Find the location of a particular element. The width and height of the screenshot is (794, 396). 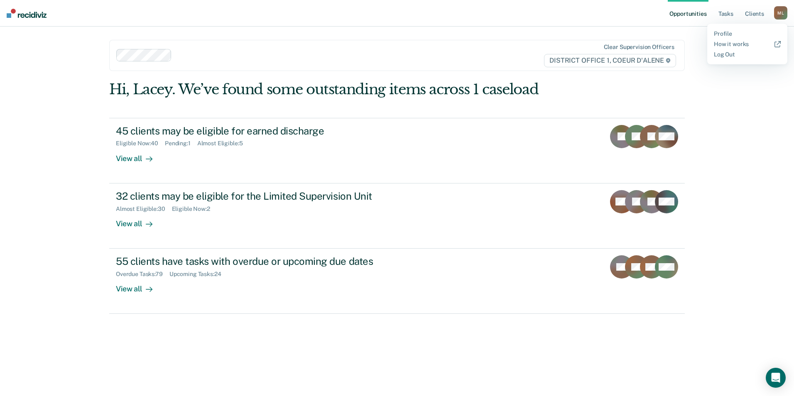

div: Clear supervision officers is located at coordinates (639, 47).